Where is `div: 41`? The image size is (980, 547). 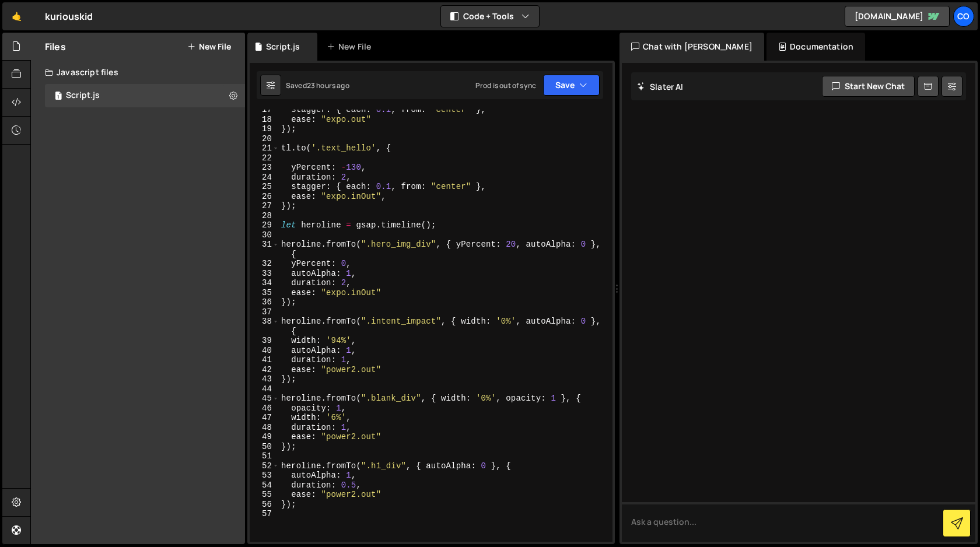 div: 41 is located at coordinates (264, 360).